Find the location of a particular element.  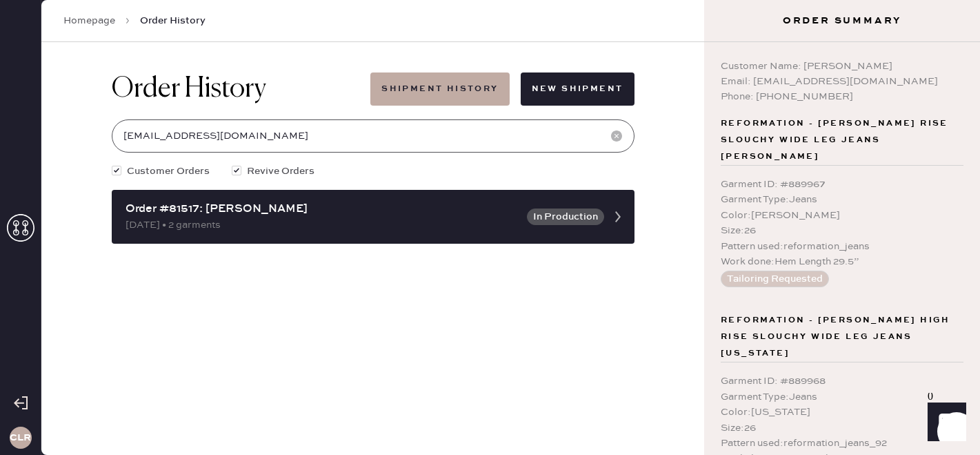

span: Order History is located at coordinates (172, 20).